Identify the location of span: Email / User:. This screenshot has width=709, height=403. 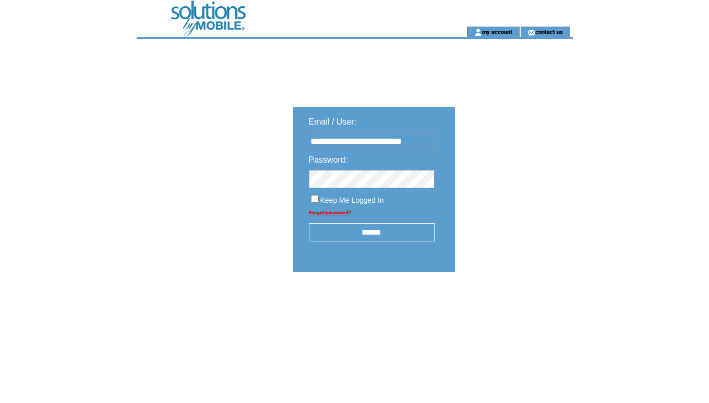
(333, 121).